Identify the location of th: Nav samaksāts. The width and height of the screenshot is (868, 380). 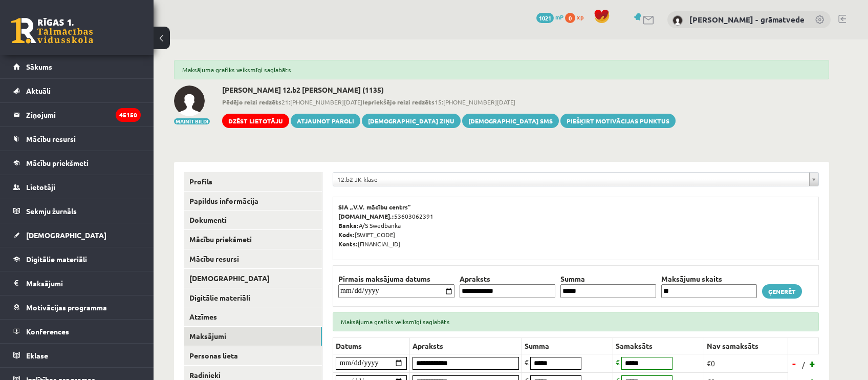
(746, 346).